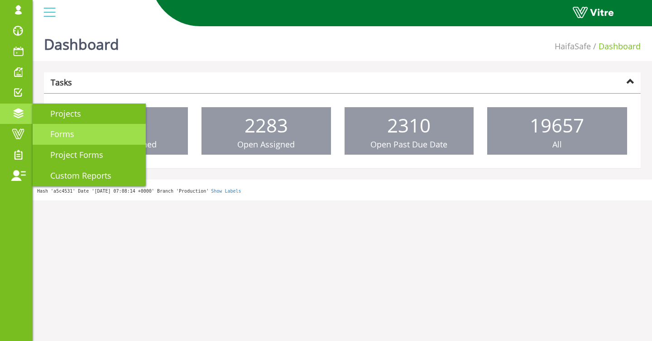 This screenshot has width=652, height=341. What do you see at coordinates (81, 42) in the screenshot?
I see `h1: Dashboard` at bounding box center [81, 42].